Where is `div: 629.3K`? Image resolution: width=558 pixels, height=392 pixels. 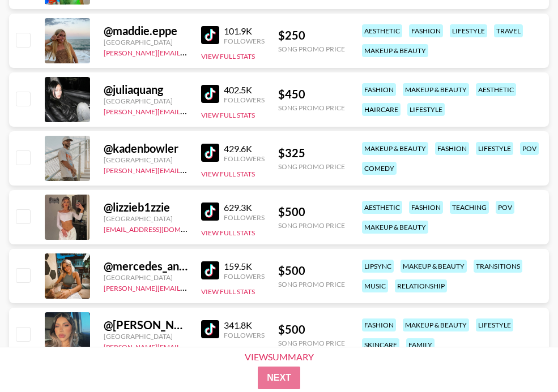
div: 629.3K is located at coordinates (244, 208).